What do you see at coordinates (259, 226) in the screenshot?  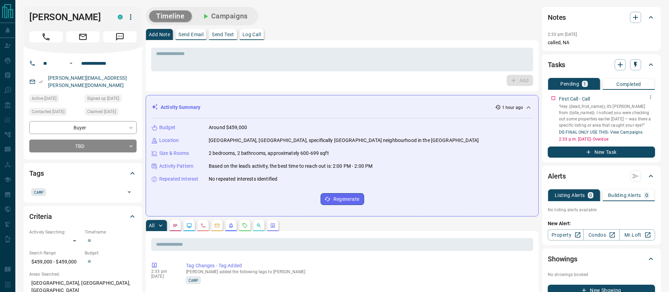 I see `svg: Opportunities` at bounding box center [259, 226].